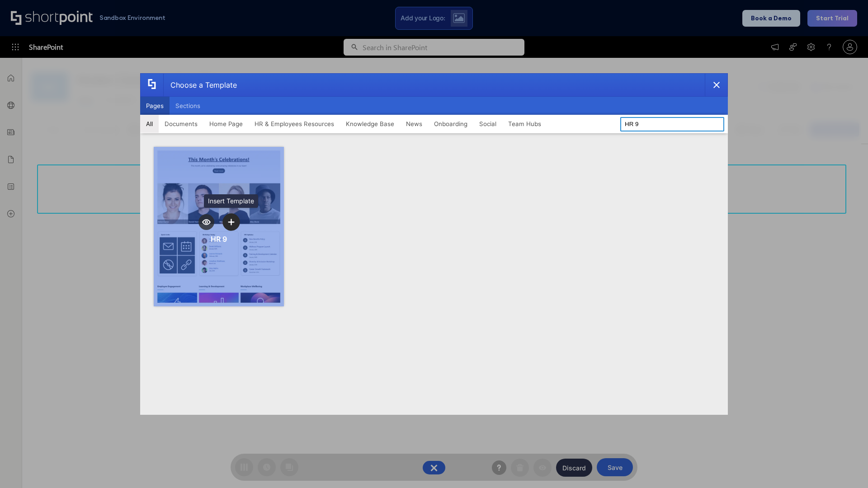 This screenshot has width=868, height=488. I want to click on button: Documents, so click(181, 124).